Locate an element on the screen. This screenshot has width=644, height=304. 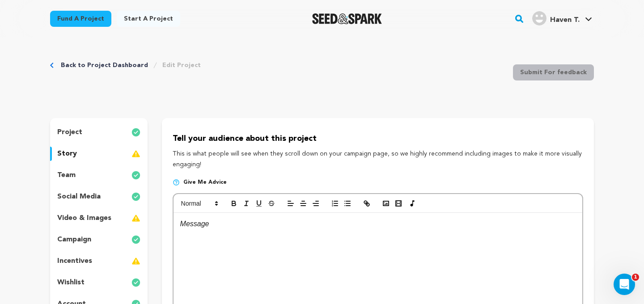
p: social media is located at coordinates (79, 196).